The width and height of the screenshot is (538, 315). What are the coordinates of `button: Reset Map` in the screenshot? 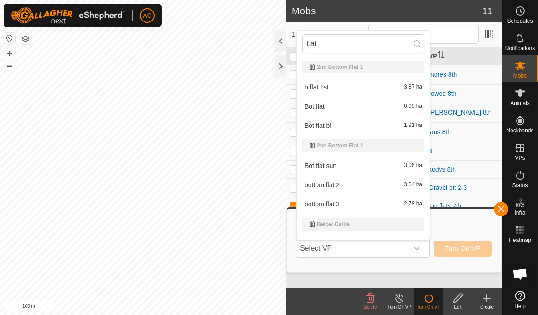 It's located at (10, 38).